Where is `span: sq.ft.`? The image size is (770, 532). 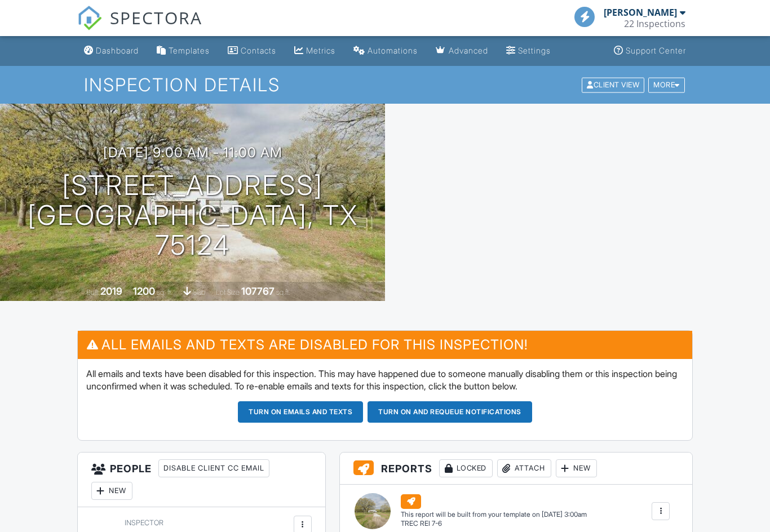 span: sq.ft. is located at coordinates (283, 292).